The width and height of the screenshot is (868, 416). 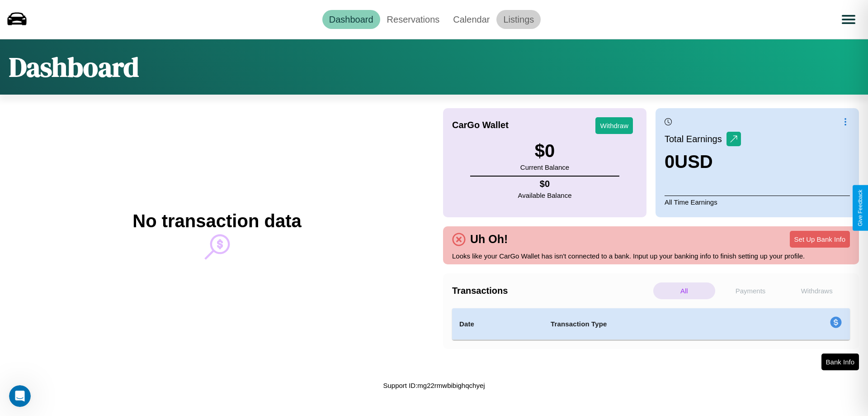 I want to click on a: Listings, so click(x=519, y=20).